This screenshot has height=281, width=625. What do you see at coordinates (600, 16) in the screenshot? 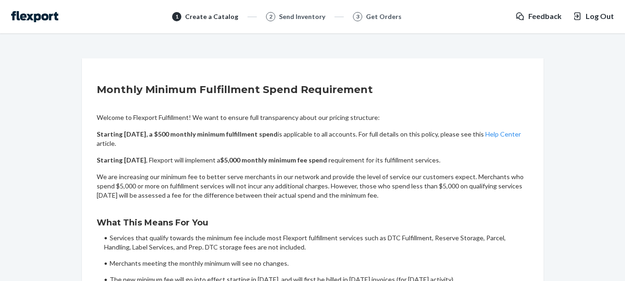
I see `span: Log Out` at bounding box center [600, 16].